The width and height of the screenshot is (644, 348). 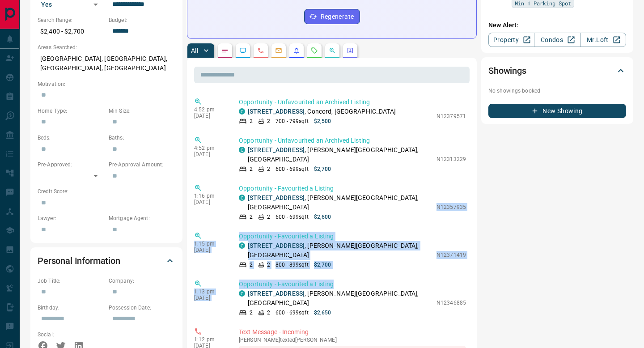 What do you see at coordinates (332, 17) in the screenshot?
I see `button: Regenerate` at bounding box center [332, 17].